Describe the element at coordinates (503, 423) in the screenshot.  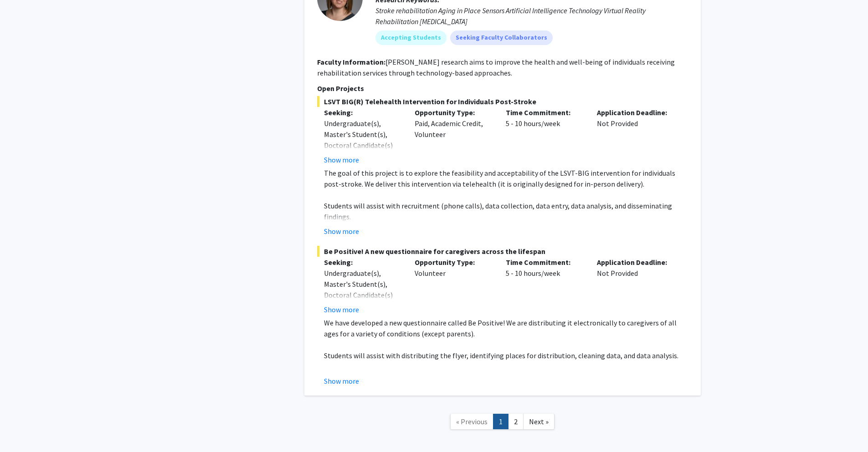
I see `nav: Page navigation` at that location.